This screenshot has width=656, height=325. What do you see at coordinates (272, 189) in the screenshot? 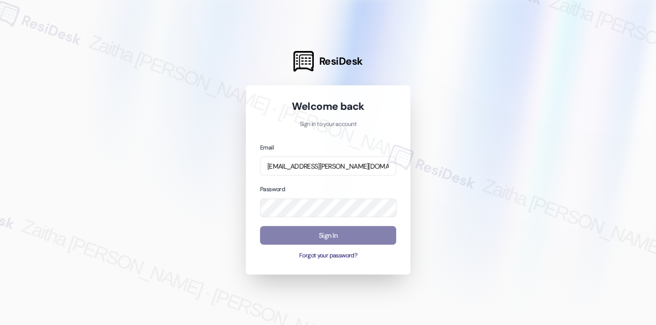
I see `label: Password` at bounding box center [272, 189].